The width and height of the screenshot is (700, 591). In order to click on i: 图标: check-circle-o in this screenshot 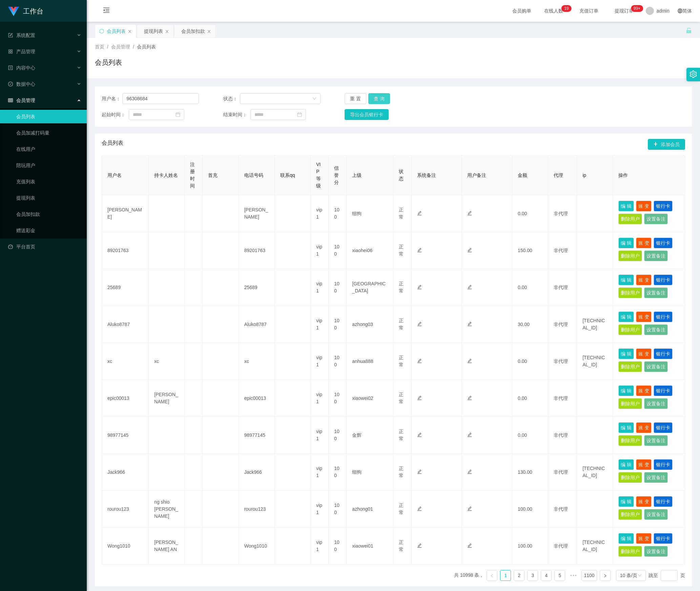, I will do `click(11, 84)`.